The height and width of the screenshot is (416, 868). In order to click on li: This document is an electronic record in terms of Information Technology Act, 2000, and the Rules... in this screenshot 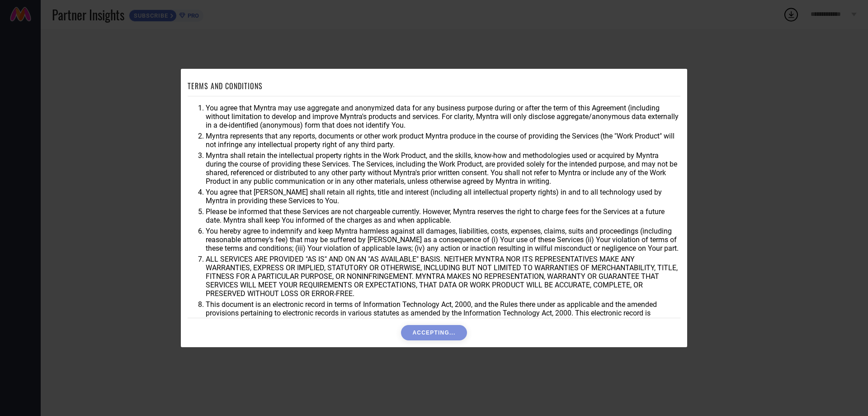, I will do `click(443, 313)`.